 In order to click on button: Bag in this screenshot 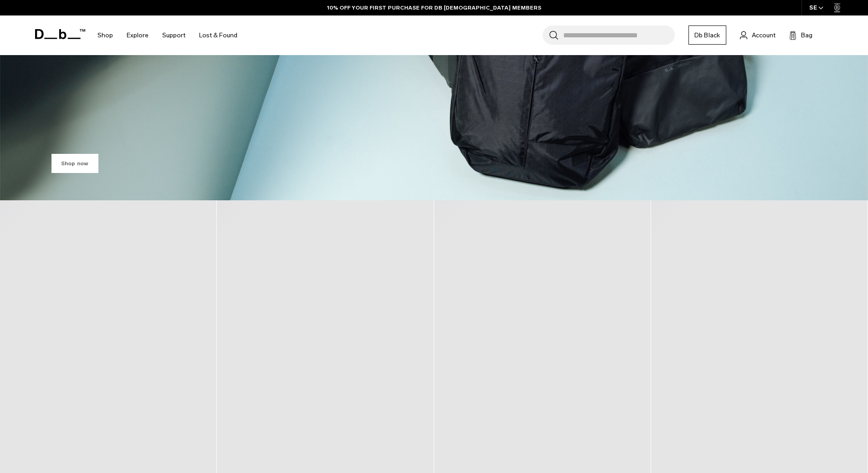, I will do `click(800, 35)`.